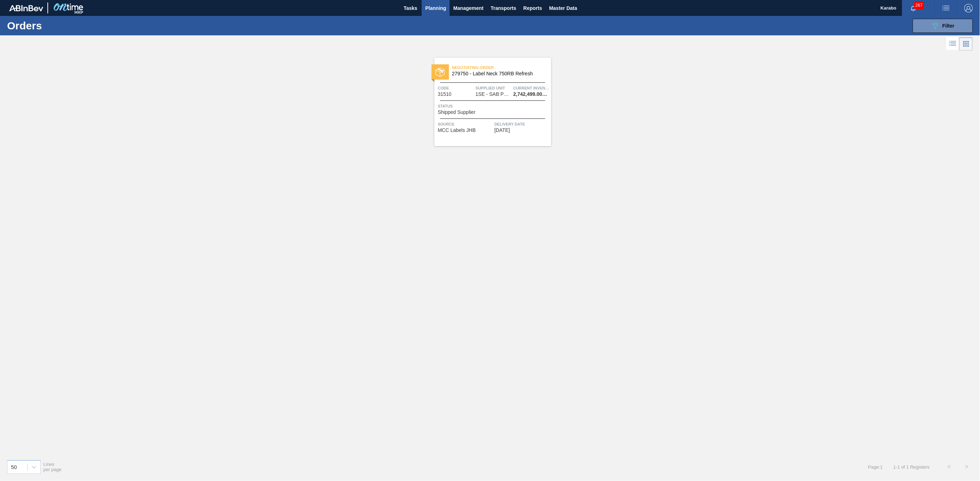 The image size is (980, 481). Describe the element at coordinates (949, 26) in the screenshot. I see `span: Filter` at that location.